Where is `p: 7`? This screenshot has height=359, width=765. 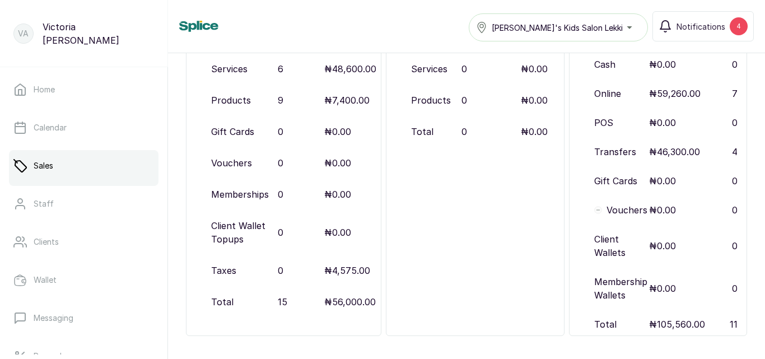 p: 7 is located at coordinates (723, 94).